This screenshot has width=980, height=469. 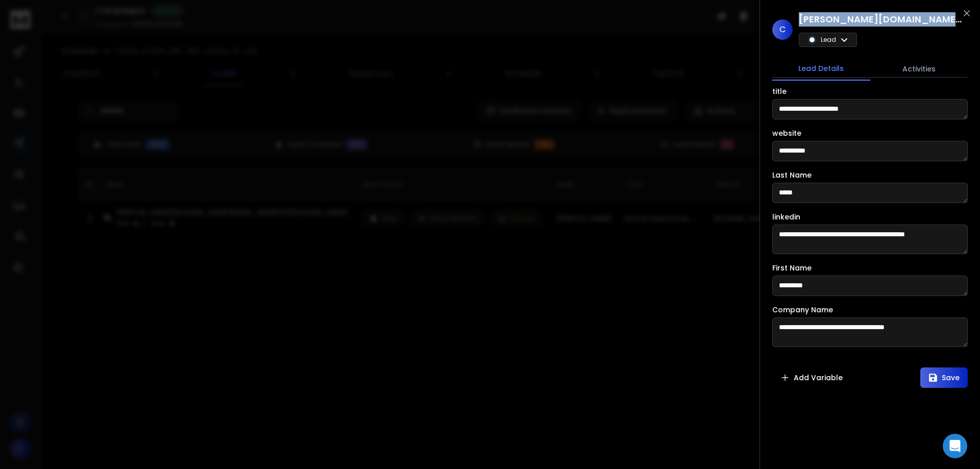 I want to click on button: Add Variable, so click(x=812, y=378).